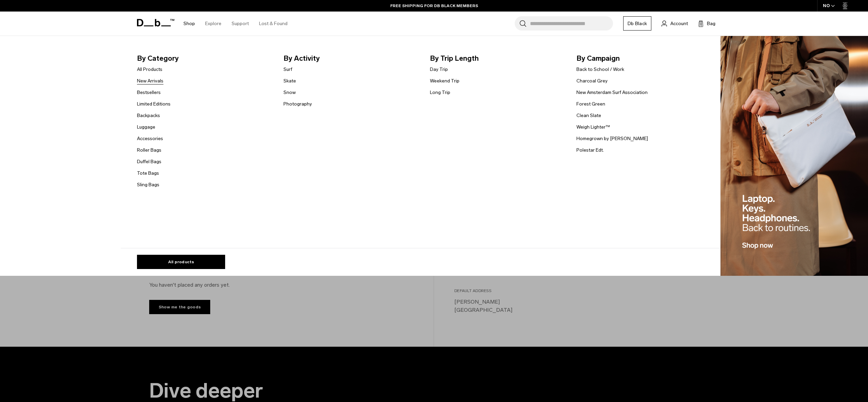 Image resolution: width=868 pixels, height=402 pixels. I want to click on a: Back to School / Work, so click(600, 70).